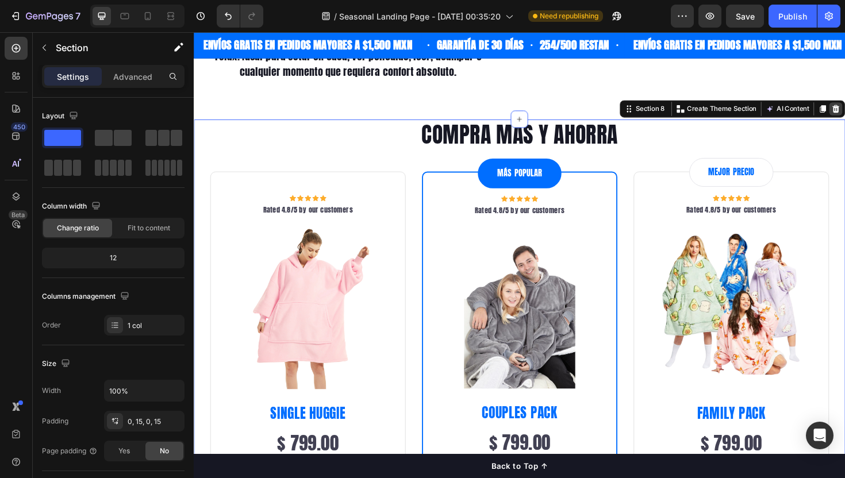 The image size is (845, 478). What do you see at coordinates (403, 14) in the screenshot?
I see `p: 254/500 RESTAN` at bounding box center [403, 14].